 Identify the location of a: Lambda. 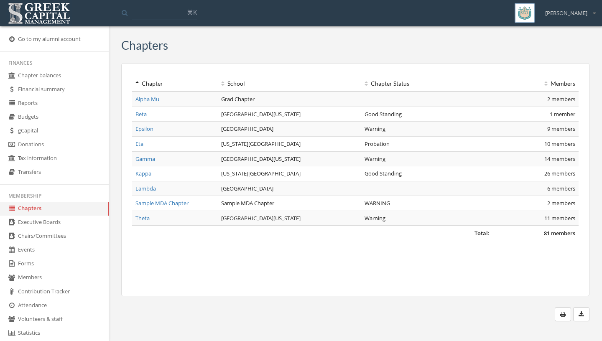
(146, 189).